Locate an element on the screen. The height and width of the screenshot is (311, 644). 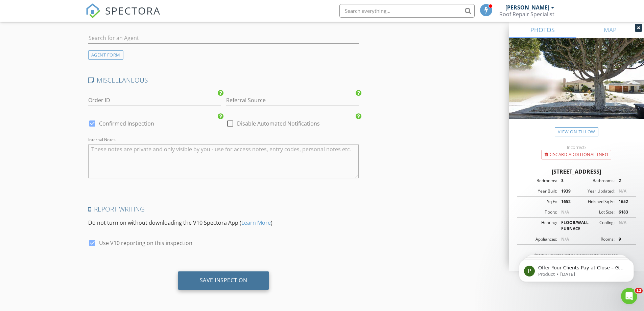
a: Learn More is located at coordinates (256, 223).